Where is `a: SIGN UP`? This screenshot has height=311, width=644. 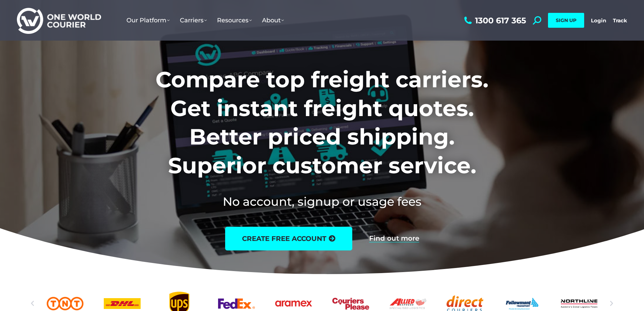 a: SIGN UP is located at coordinates (566, 20).